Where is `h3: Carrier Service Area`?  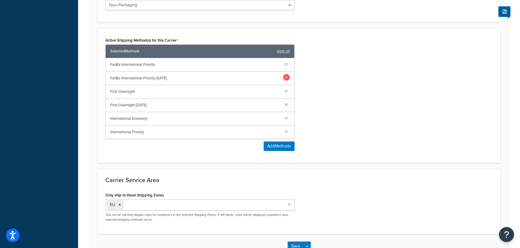
h3: Carrier Service Area is located at coordinates (299, 180).